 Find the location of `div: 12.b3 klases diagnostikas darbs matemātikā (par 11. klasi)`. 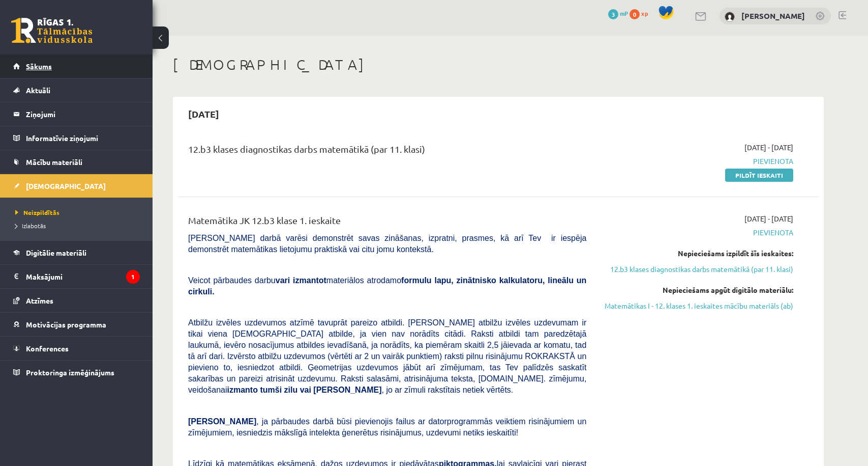

div: 12.b3 klases diagnostikas darbs matemātikā (par 11. klasi) is located at coordinates (387, 151).